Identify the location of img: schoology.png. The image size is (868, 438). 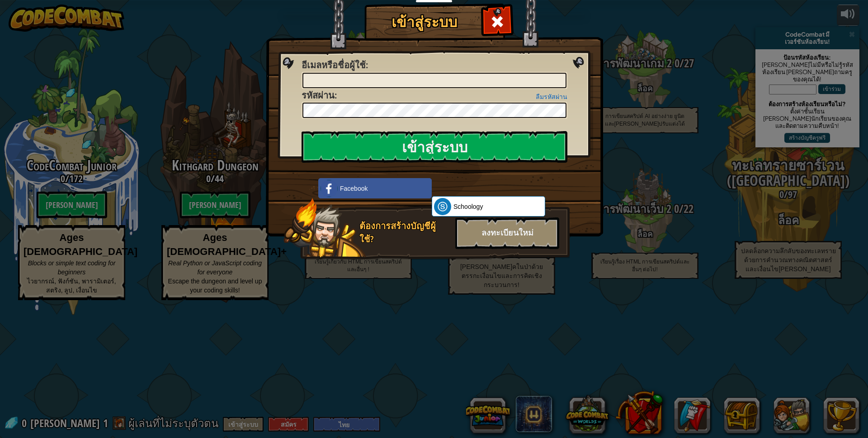
(443, 206).